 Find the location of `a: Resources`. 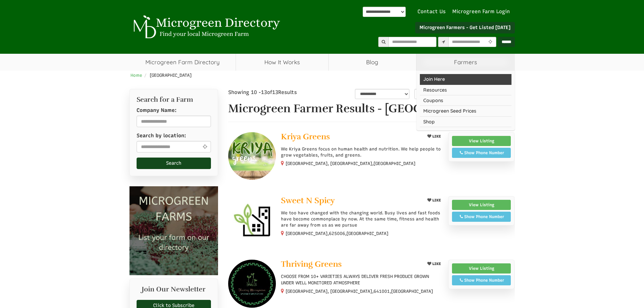

a: Resources is located at coordinates (466, 90).